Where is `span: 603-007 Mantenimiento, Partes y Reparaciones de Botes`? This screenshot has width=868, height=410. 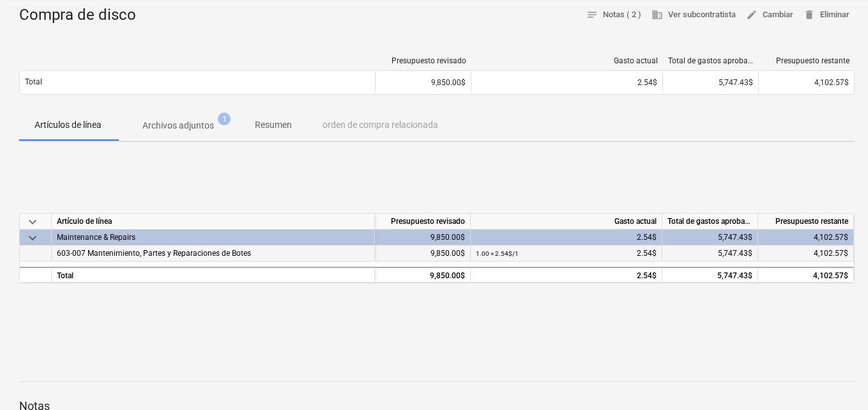 span: 603-007 Mantenimiento, Partes y Reparaciones de Botes is located at coordinates (154, 253).